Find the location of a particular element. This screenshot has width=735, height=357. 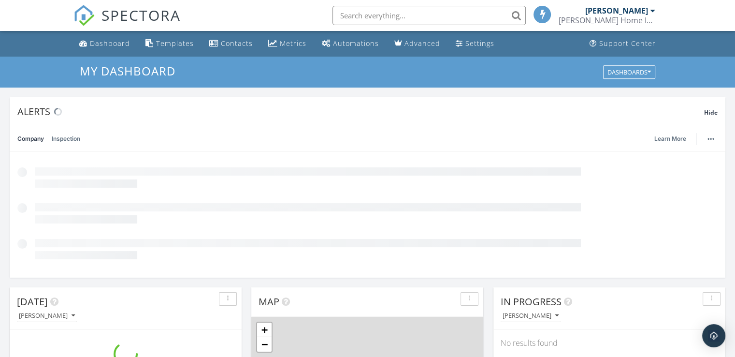

div: Templates is located at coordinates (175, 43).